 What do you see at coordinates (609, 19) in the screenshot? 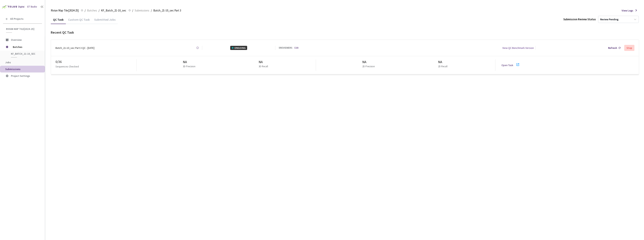
I see `div: Review Pending` at bounding box center [609, 19].